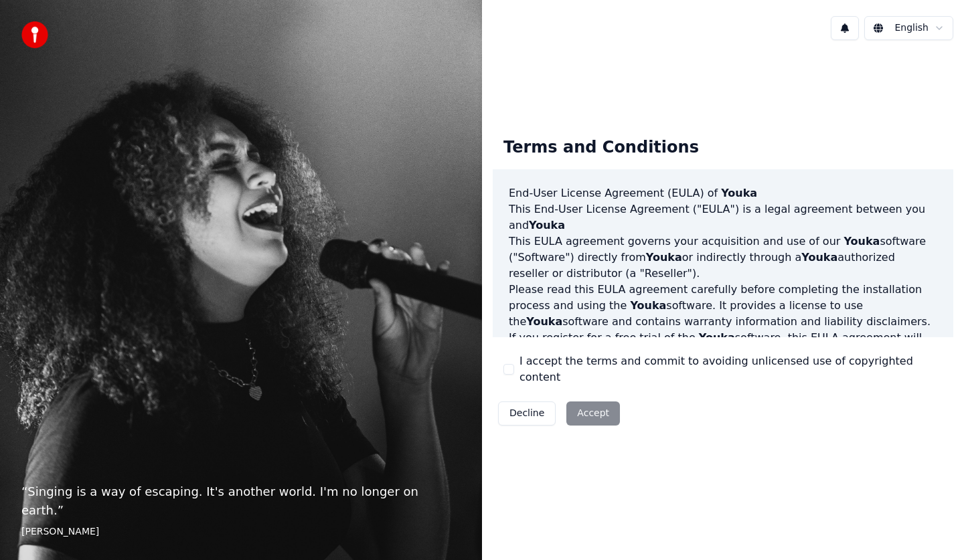 This screenshot has height=560, width=964. I want to click on p: Please read this EULA agreement carefully before completing the installation process and using th..., so click(723, 306).